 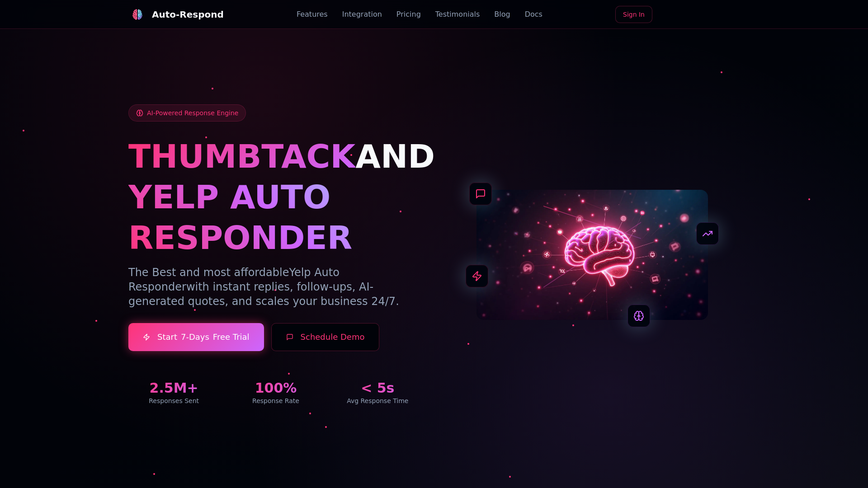 I want to click on span: Yelp Auto Responder, so click(x=234, y=279).